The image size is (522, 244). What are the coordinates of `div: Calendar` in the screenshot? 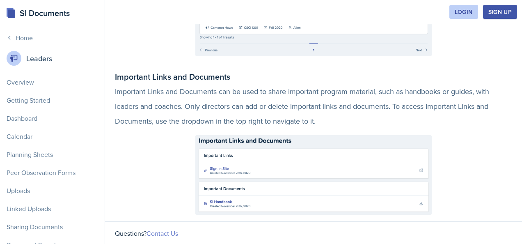 It's located at (52, 136).